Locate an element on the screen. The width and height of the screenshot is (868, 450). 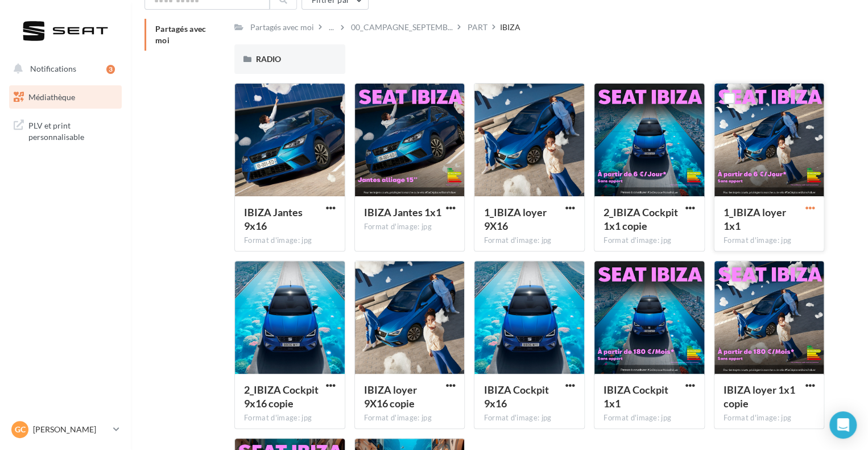
span: 2_IBIZA Cockpit 9x16 copie is located at coordinates (281, 396).